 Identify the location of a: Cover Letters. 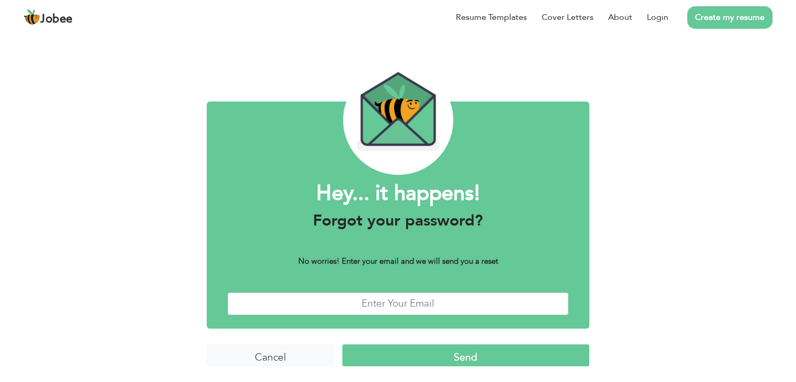
(567, 17).